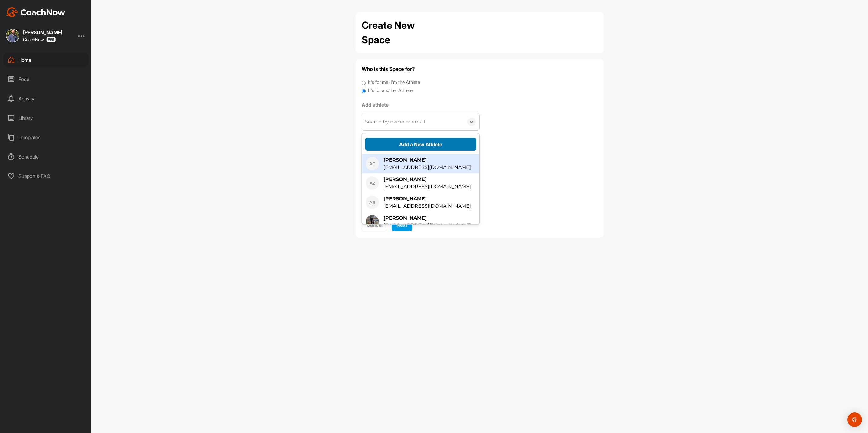  Describe the element at coordinates (46, 118) in the screenshot. I see `div: Library` at that location.